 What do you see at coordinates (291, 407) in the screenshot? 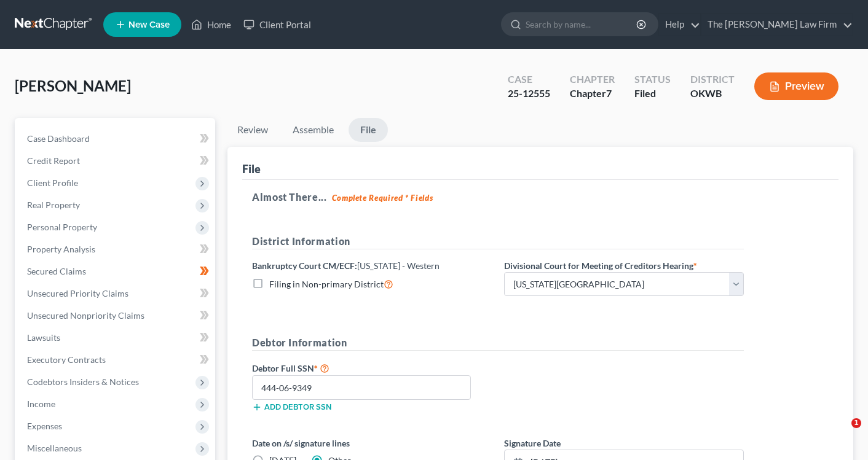
I see `button: Add debtor SSN` at bounding box center [291, 407].